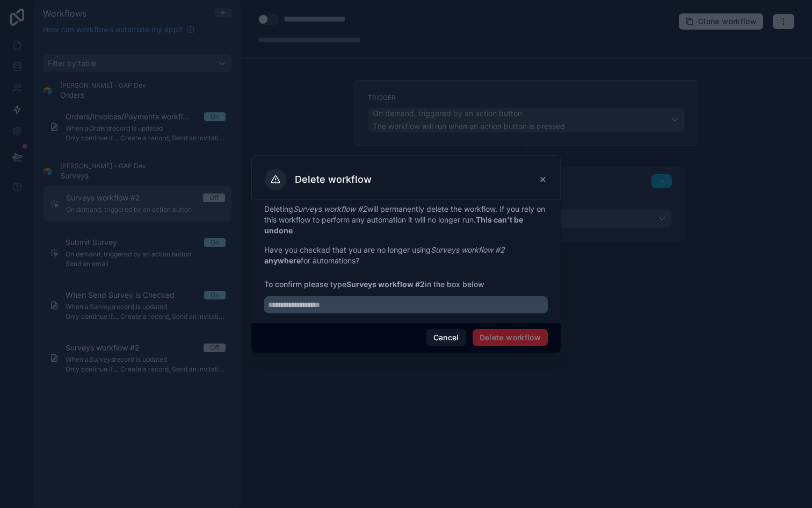 The height and width of the screenshot is (508, 812). What do you see at coordinates (406, 220) in the screenshot?
I see `p: Deleting will permanently delete the workflow. If you rely on this workflow to perform any automa...` at bounding box center [406, 220].